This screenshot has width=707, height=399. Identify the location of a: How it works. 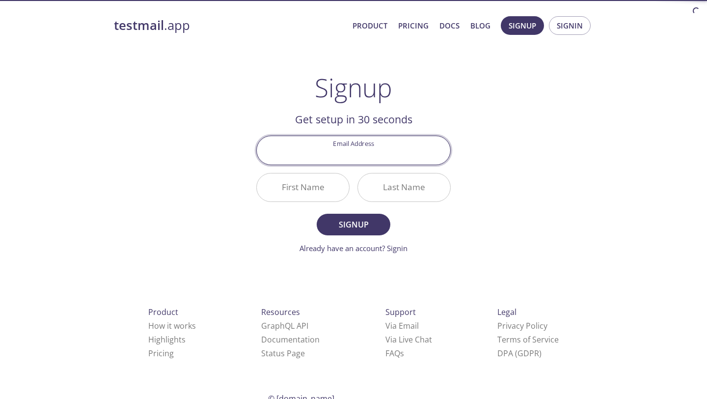
(172, 326).